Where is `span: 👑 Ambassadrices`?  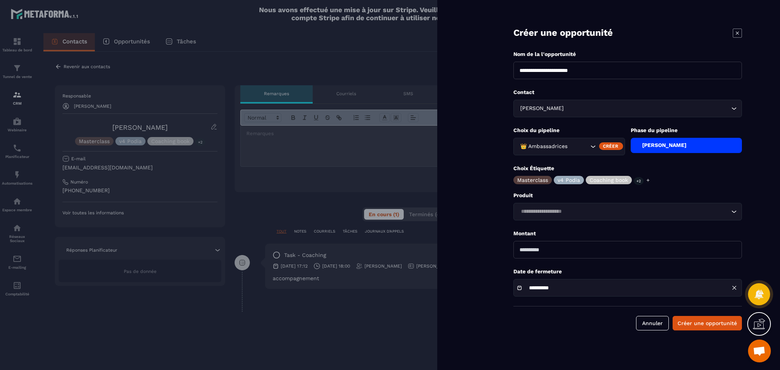
span: 👑 Ambassadrices is located at coordinates (543, 147).